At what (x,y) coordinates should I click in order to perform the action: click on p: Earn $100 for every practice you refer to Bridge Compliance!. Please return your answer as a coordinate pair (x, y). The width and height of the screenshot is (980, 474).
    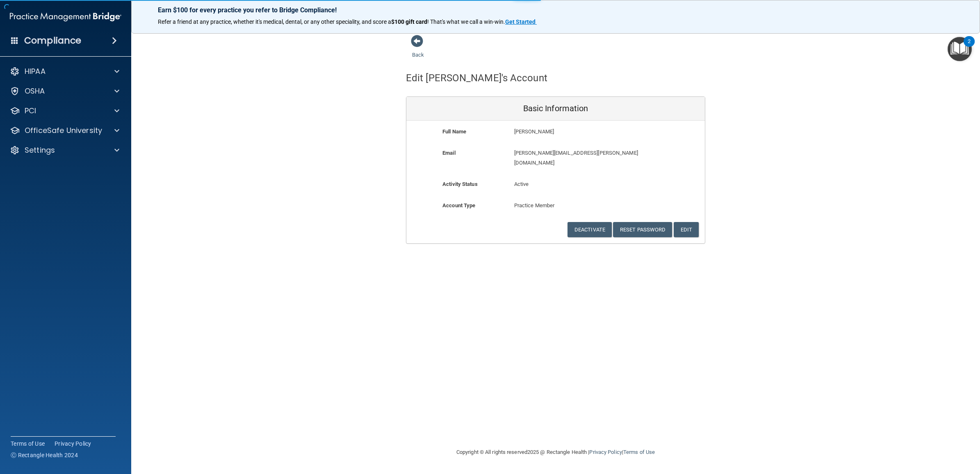
    Looking at the image, I should click on (556, 10).